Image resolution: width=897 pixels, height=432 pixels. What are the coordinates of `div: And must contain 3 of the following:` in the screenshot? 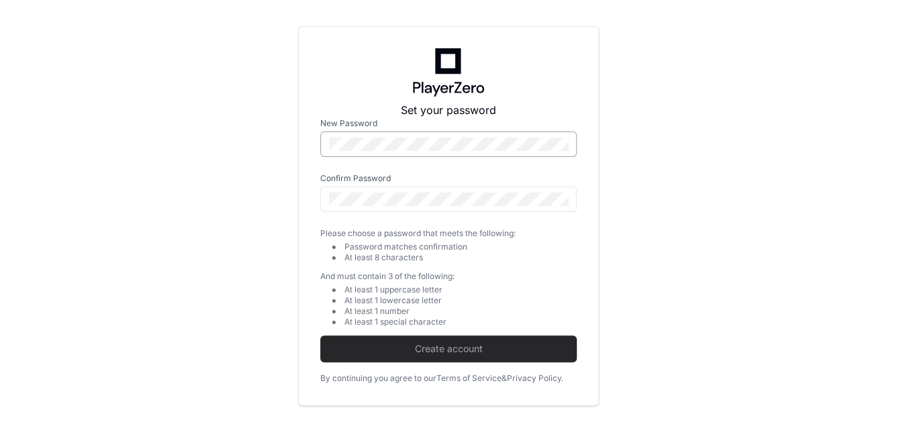 It's located at (449, 277).